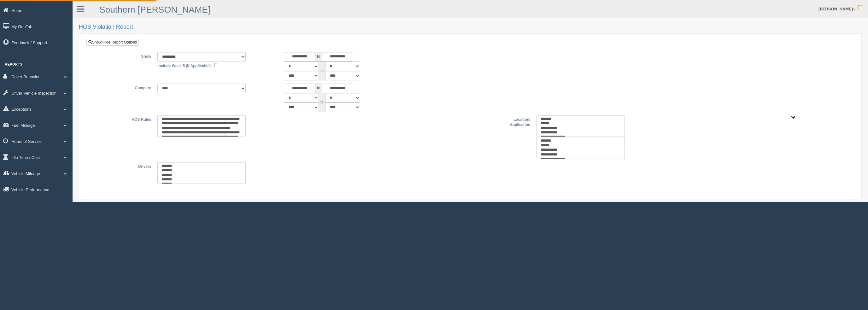 This screenshot has width=868, height=310. What do you see at coordinates (123, 88) in the screenshot?
I see `label: Compare` at bounding box center [123, 88].